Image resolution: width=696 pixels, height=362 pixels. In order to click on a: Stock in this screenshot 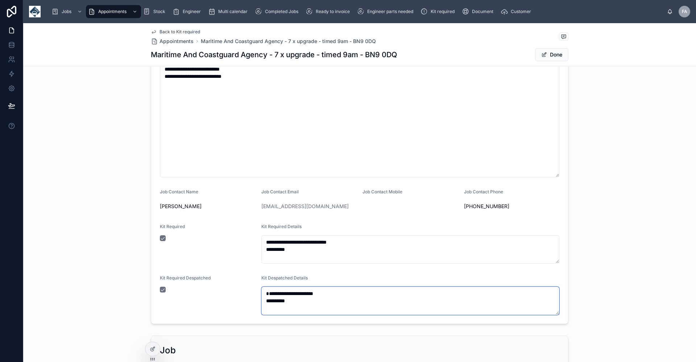, I will do `click(155, 12)`.